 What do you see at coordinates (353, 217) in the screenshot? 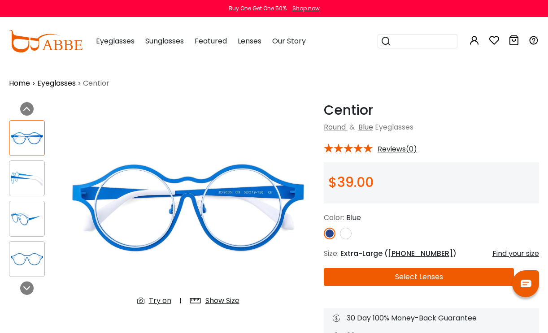
I see `span: Blue` at bounding box center [353, 217].